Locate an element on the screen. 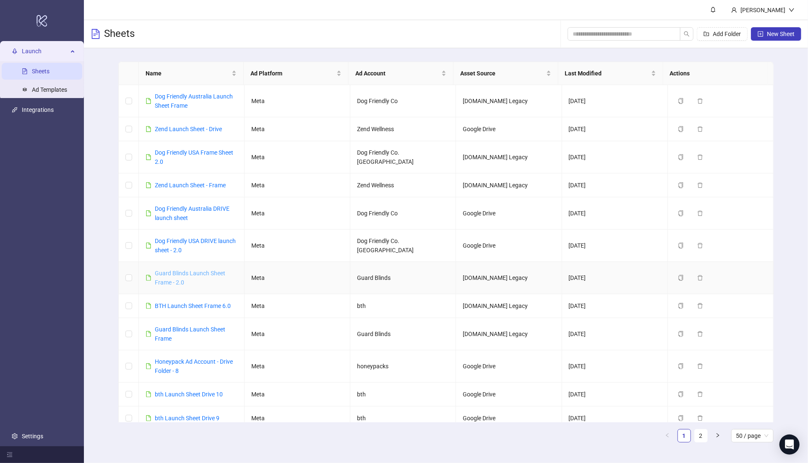 The height and width of the screenshot is (463, 808). td: honeypacks is located at coordinates (403, 367).